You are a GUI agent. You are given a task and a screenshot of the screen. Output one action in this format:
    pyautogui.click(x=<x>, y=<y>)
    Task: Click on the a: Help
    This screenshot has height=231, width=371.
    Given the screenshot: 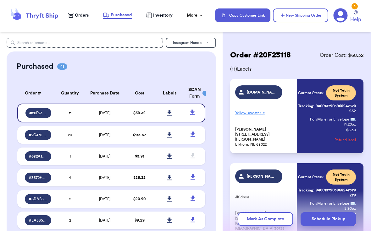 What is the action you would take?
    pyautogui.click(x=356, y=17)
    